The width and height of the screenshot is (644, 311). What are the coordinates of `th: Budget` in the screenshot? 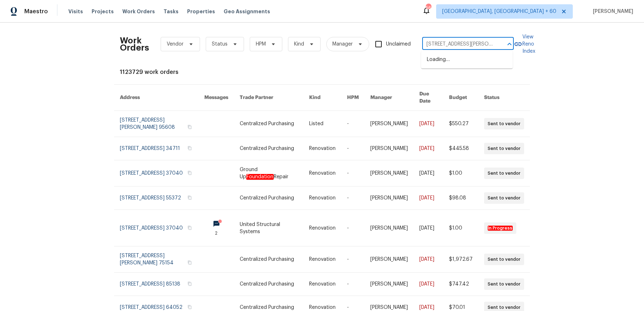 It's located at (461, 98).